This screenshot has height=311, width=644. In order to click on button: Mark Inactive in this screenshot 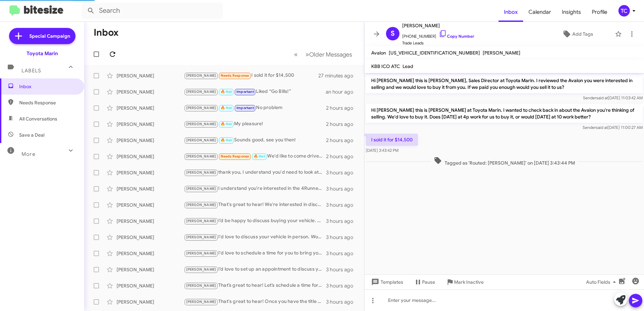, I will do `click(465, 282)`.